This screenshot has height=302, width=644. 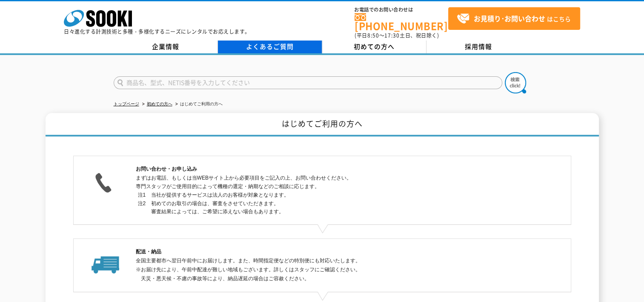 What do you see at coordinates (322, 169) in the screenshot?
I see `h2: お問い合わせ・お申し込み` at bounding box center [322, 169].